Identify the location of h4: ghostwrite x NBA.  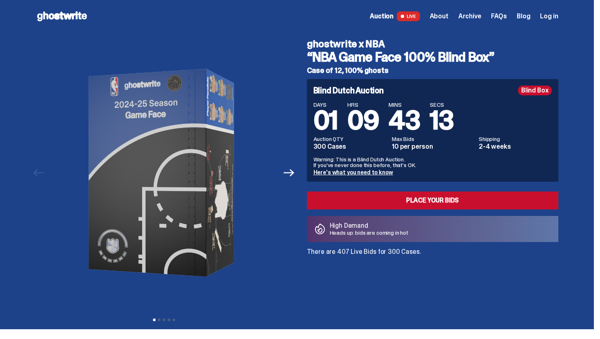
(432, 44).